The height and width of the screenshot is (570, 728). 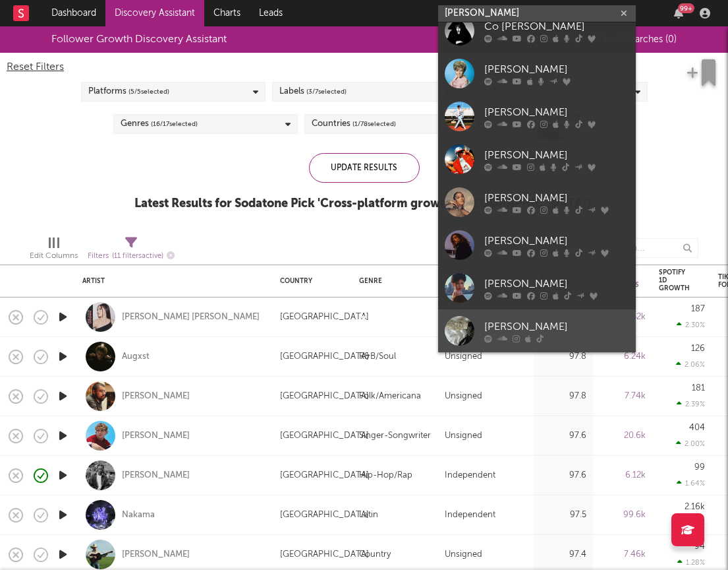 What do you see at coordinates (131, 256) in the screenshot?
I see `div: Filters` at bounding box center [131, 256].